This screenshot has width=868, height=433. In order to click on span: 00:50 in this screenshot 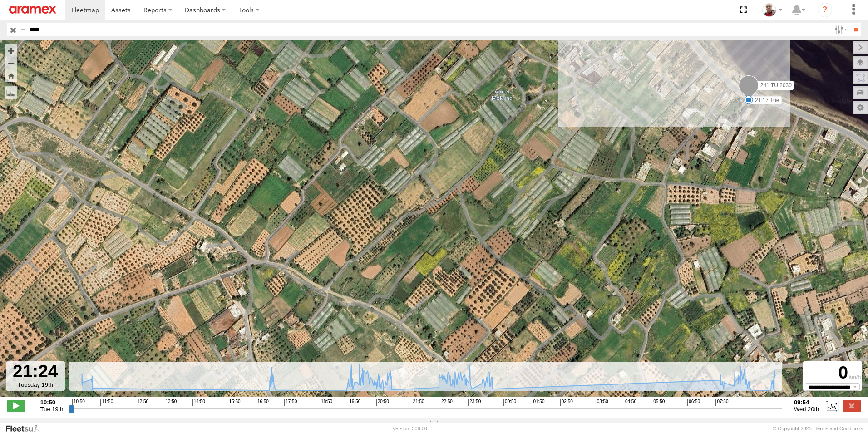, I will do `click(510, 403)`.